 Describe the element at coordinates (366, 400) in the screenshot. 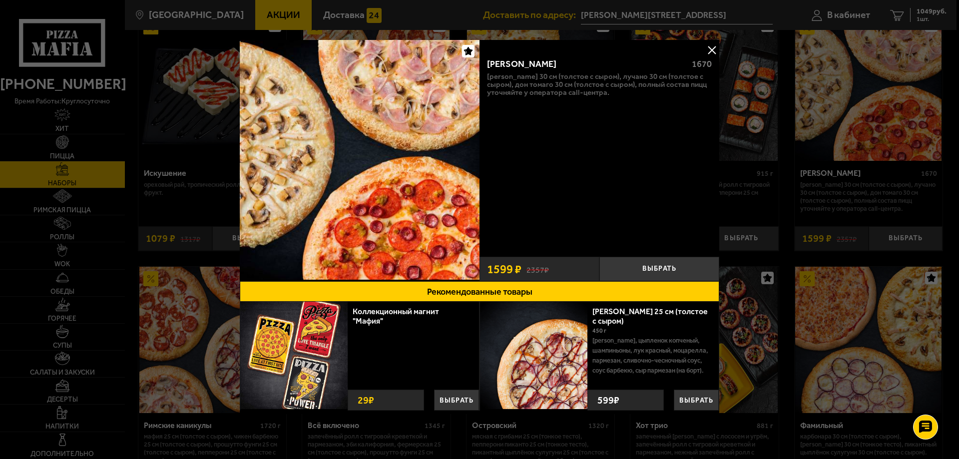

I see `strong: 29 ₽` at that location.